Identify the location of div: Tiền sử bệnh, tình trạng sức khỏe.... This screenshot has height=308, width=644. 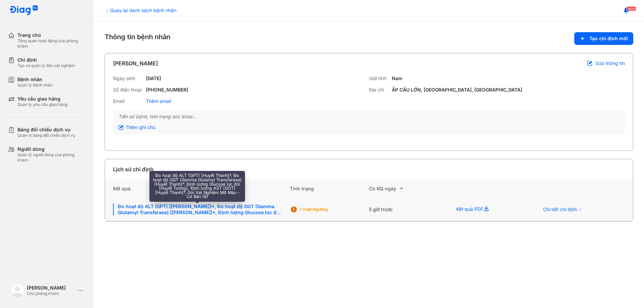
(369, 117).